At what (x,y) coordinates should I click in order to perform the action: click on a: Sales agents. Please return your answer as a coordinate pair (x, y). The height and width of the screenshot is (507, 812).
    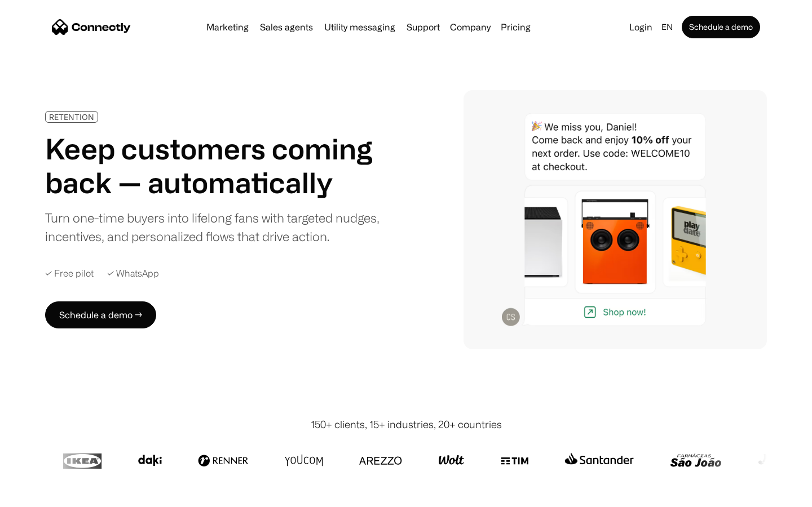
    Looking at the image, I should click on (287, 27).